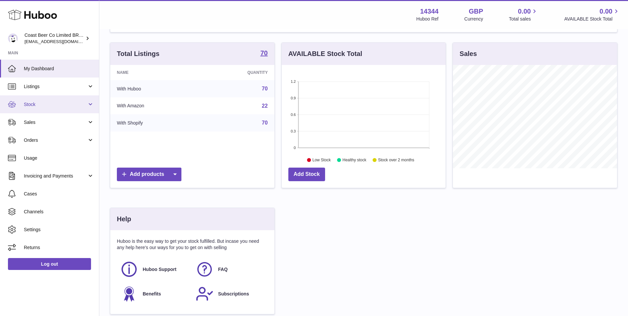  What do you see at coordinates (468, 54) in the screenshot?
I see `h3: Sales` at bounding box center [468, 54].